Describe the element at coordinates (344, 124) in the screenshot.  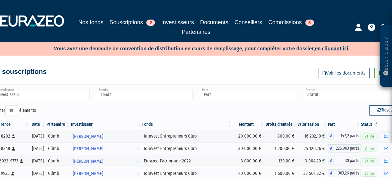
I see `th: Part: activer pour trier la colonne par ordre croissant` at that location.